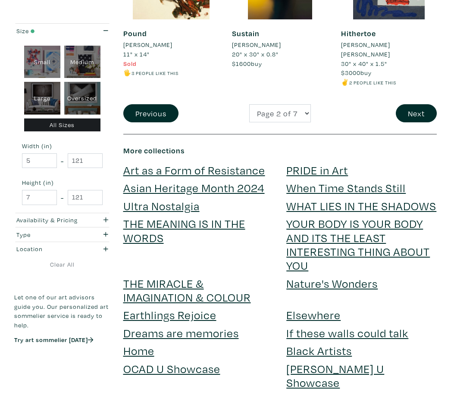  What do you see at coordinates (194, 170) in the screenshot?
I see `a: Art as a Form of Resistance` at bounding box center [194, 170].